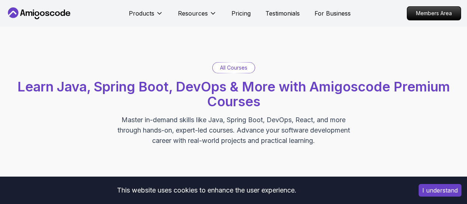 The height and width of the screenshot is (204, 467). I want to click on button: Accept cookies, so click(440, 190).